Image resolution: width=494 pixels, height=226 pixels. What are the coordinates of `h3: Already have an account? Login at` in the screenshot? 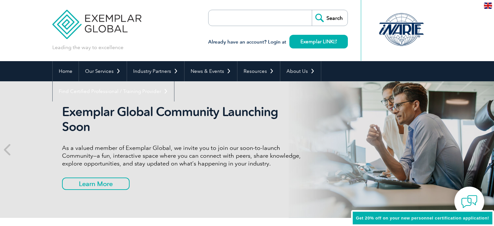 It's located at (278, 42).